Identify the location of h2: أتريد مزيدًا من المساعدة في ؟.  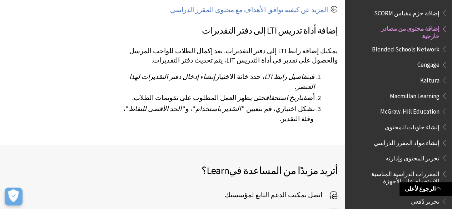
(172, 170).